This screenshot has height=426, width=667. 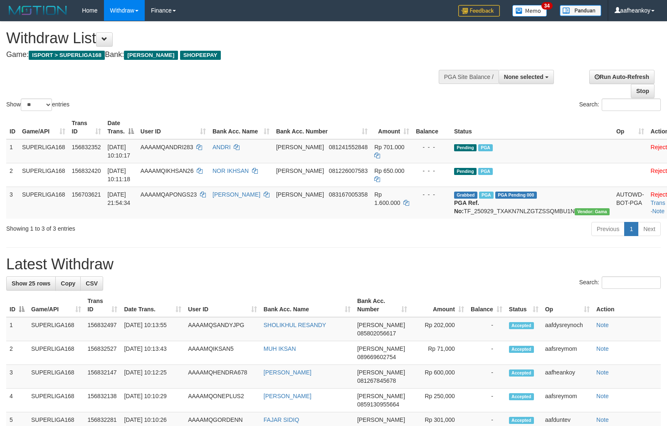 What do you see at coordinates (516, 195) in the screenshot?
I see `span: PGA Pending` at bounding box center [516, 195].